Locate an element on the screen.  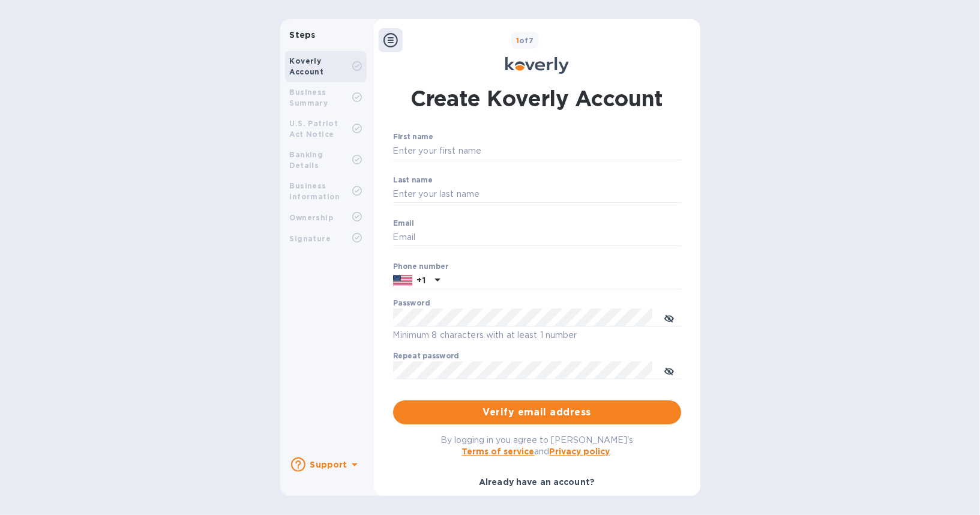
b: Ownership is located at coordinates (312, 217).